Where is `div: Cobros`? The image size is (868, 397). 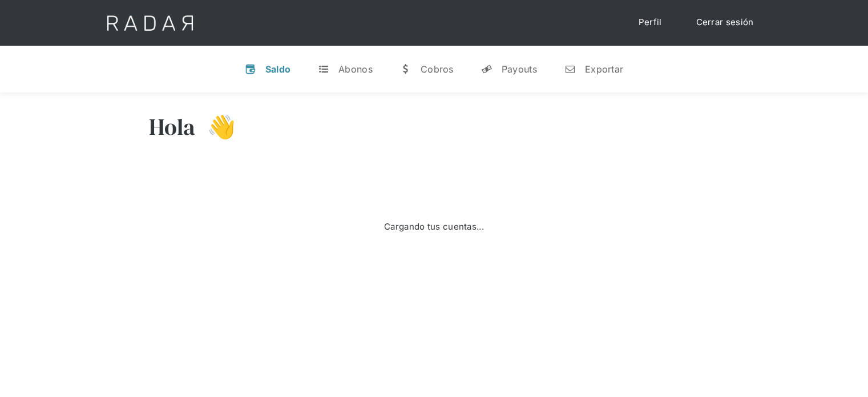 div: Cobros is located at coordinates (437, 69).